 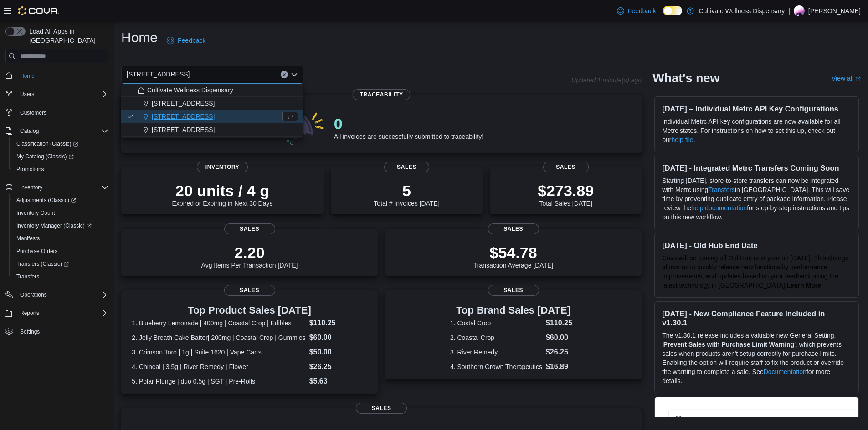 I want to click on div: John Robinson, so click(x=799, y=11).